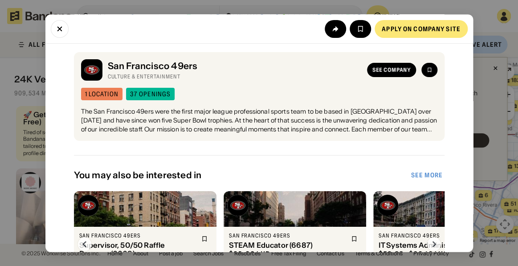 This screenshot has height=266, width=518. What do you see at coordinates (413, 254) in the screenshot?
I see `div: $ 52.88 - $60.10 / hr` at bounding box center [413, 254].